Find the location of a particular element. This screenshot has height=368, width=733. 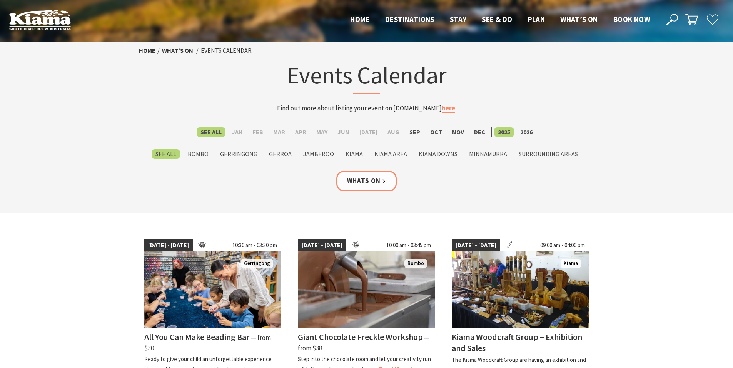

label: Apr is located at coordinates (300, 132).